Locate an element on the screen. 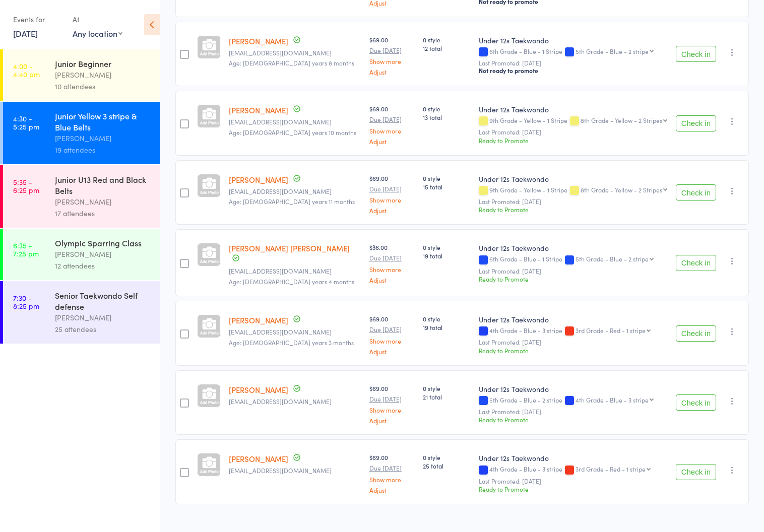 The width and height of the screenshot is (764, 532). div: 10 attendees is located at coordinates (103, 86).